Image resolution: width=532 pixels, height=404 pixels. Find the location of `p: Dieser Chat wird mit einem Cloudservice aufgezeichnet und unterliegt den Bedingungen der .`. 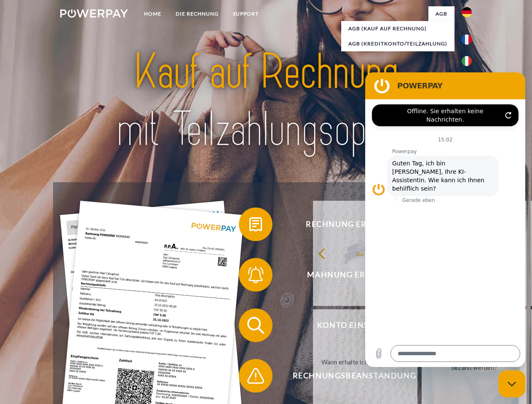

p: Dieser Chat wird mit einem Cloudservice aufgezeichnet und unterliegt den Bedingungen der . is located at coordinates (80, 43).